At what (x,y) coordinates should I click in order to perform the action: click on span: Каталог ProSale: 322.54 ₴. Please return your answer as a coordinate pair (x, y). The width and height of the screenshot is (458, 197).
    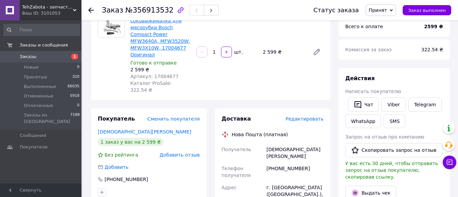
    Looking at the image, I should click on (151, 87).